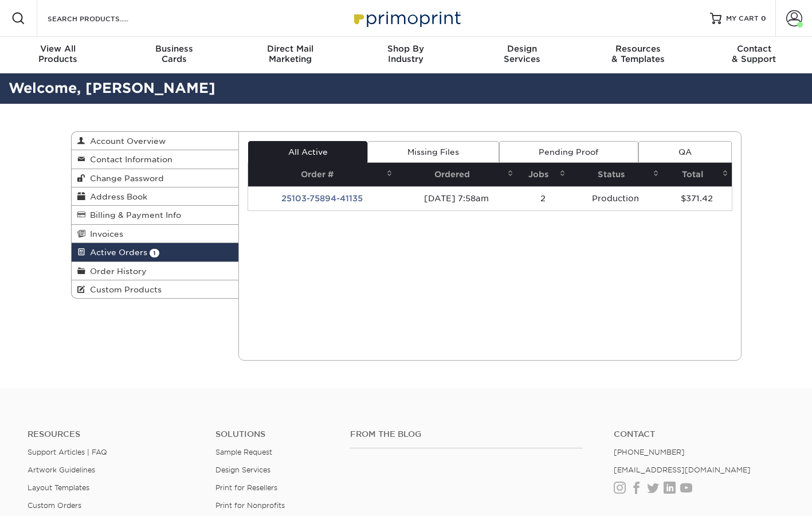 The height and width of the screenshot is (516, 812). What do you see at coordinates (523, 55) in the screenshot?
I see `a: DesignServices` at bounding box center [523, 55].